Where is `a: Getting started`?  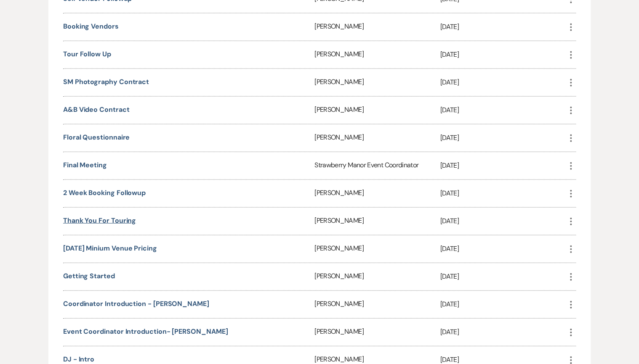
a: Getting started is located at coordinates (89, 276).